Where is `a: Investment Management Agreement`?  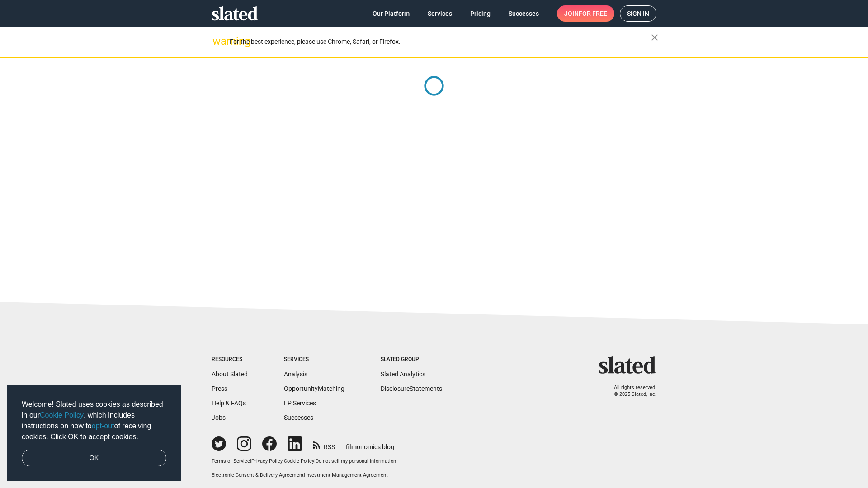
a: Investment Management Agreement is located at coordinates (346, 475).